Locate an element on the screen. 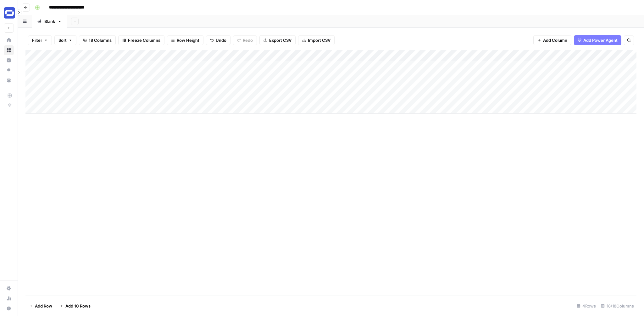  div: 18/18 Columns is located at coordinates (617, 306).